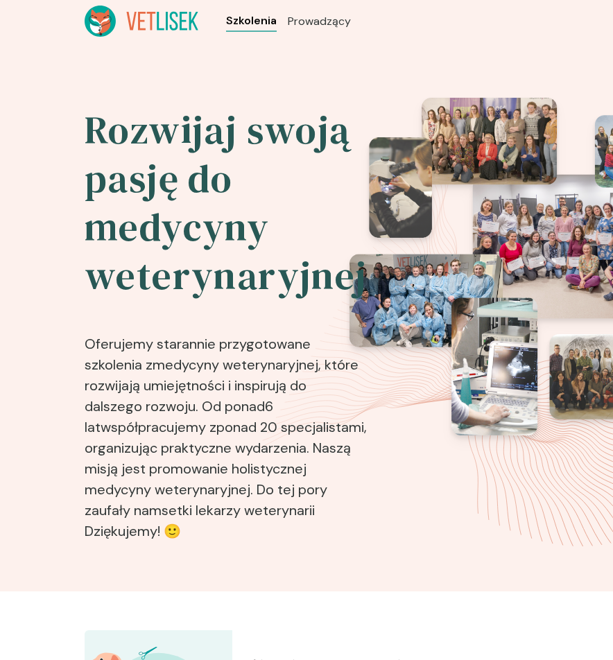  Describe the element at coordinates (319, 21) in the screenshot. I see `a: Prowadzący` at that location.